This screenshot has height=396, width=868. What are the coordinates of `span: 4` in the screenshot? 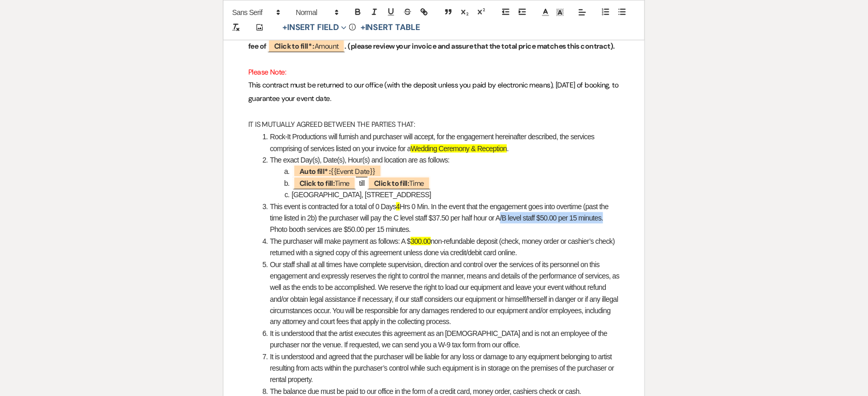 It's located at (398, 206).